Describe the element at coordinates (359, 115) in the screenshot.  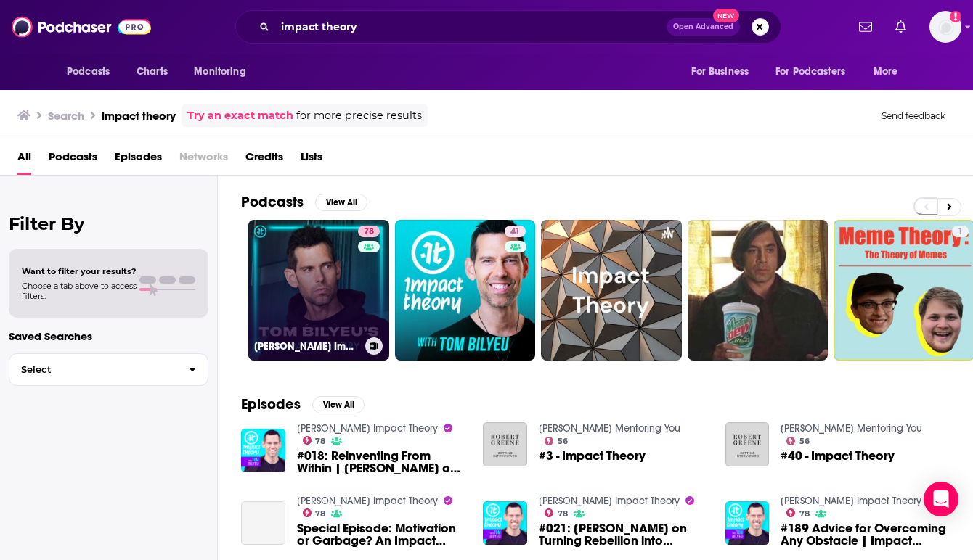
I see `span: for more precise results` at that location.